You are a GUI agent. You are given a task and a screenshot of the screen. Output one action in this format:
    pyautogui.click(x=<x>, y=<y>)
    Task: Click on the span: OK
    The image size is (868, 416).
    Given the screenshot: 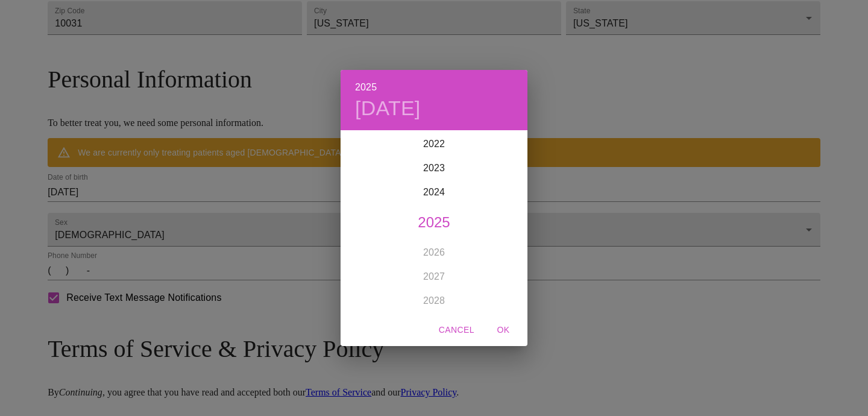 What is the action you would take?
    pyautogui.click(x=503, y=330)
    